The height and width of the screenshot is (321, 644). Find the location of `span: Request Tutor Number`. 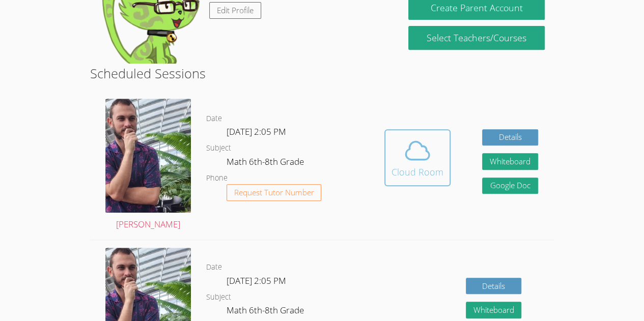

span: Request Tutor Number is located at coordinates (274, 192).